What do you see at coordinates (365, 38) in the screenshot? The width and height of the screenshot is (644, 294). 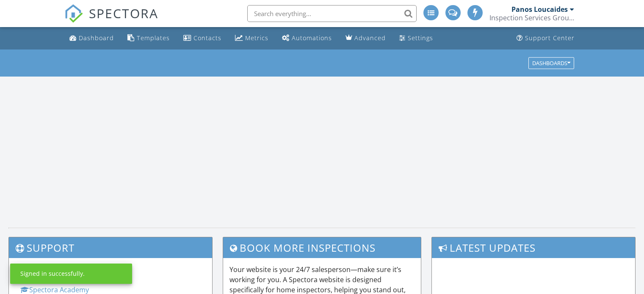 I see `a: Advanced` at bounding box center [365, 38].